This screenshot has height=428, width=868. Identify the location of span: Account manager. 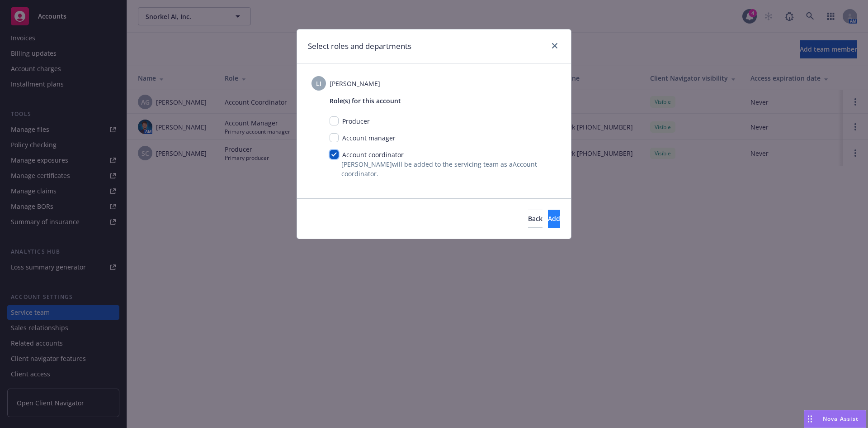
(369, 138).